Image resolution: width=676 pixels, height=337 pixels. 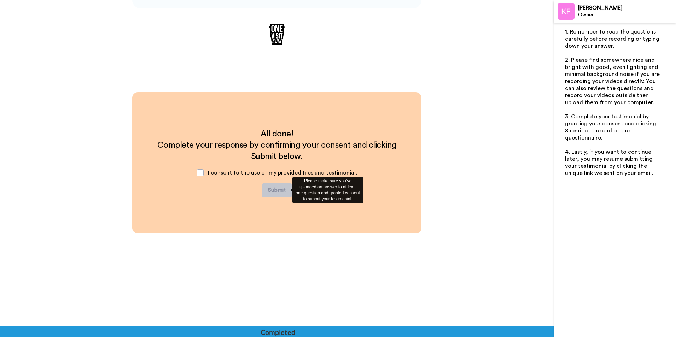 What do you see at coordinates (278, 151) in the screenshot?
I see `span: Complete your response by confirming your consent and clicking Submit below.` at bounding box center [278, 151].